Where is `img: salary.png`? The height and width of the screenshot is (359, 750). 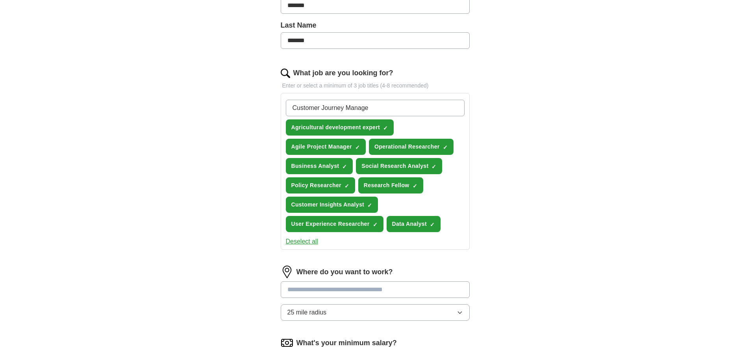
img: salary.png is located at coordinates (287, 343).